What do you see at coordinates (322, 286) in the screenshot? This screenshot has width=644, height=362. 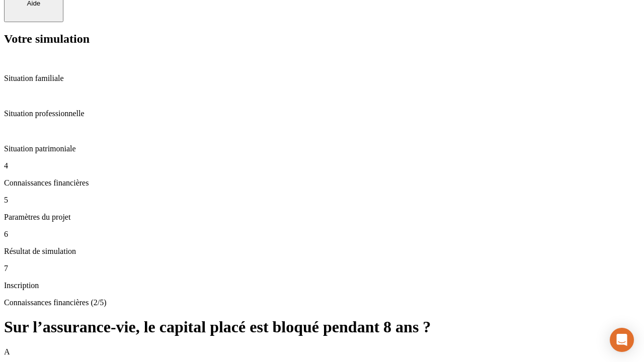 I see `p: Inscription` at bounding box center [322, 286].